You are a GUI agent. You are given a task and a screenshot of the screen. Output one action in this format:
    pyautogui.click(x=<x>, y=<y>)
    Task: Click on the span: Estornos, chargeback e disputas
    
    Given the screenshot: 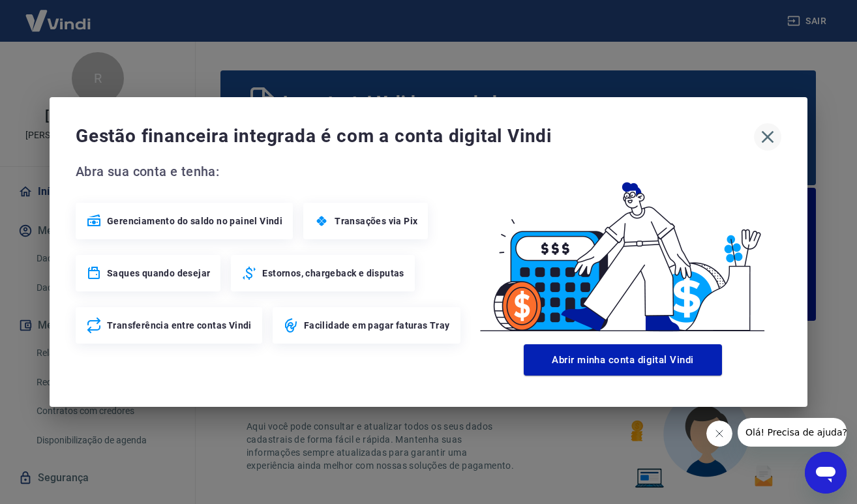 What is the action you would take?
    pyautogui.click(x=332, y=273)
    